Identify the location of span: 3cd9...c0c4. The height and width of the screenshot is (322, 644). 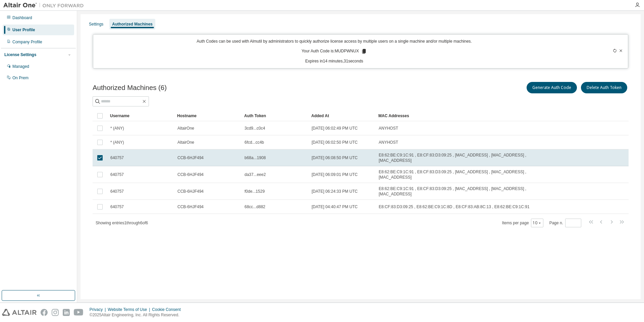
(255, 129).